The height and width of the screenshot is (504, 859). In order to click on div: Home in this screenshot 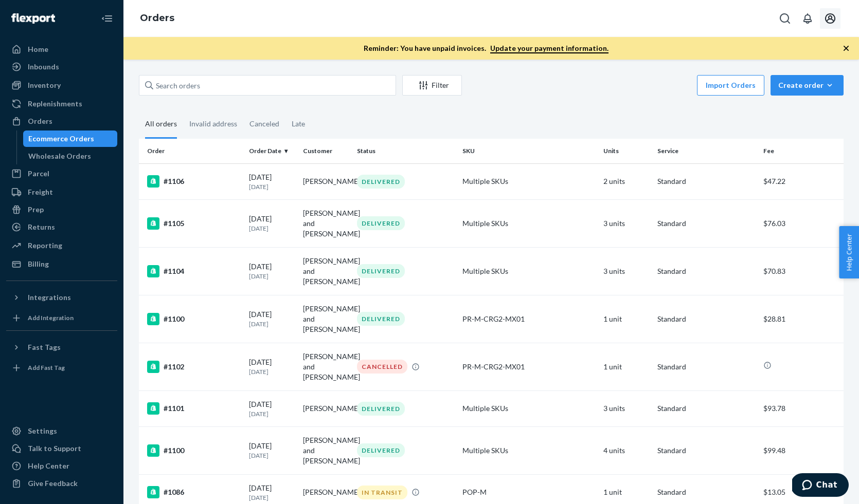, I will do `click(38, 49)`.